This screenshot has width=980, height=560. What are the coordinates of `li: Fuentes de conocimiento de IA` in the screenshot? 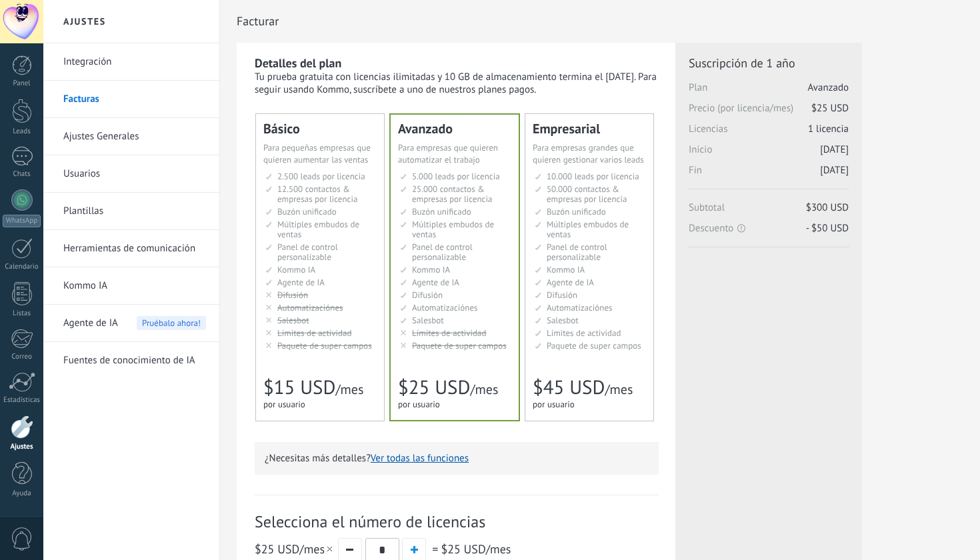 It's located at (131, 360).